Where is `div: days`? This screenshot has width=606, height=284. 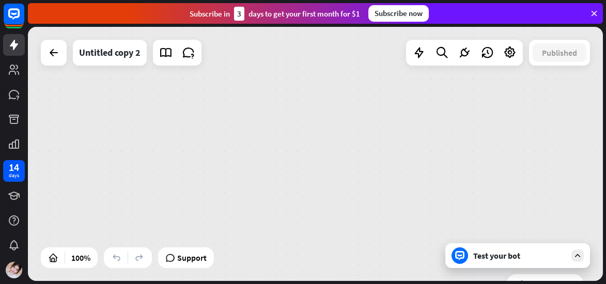 div: days is located at coordinates (14, 176).